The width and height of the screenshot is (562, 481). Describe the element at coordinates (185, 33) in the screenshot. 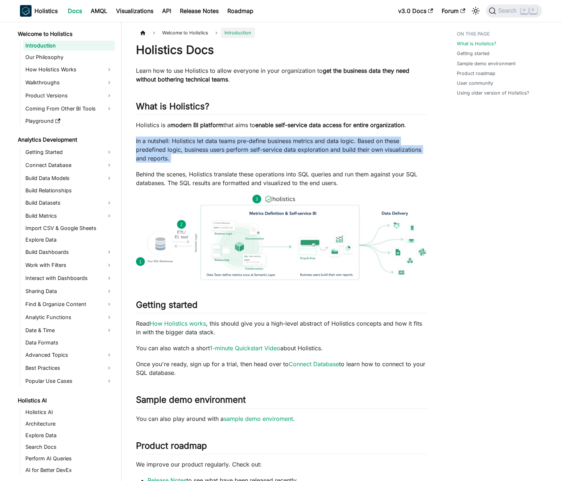

I see `span: Welcome to Holistics` at that location.